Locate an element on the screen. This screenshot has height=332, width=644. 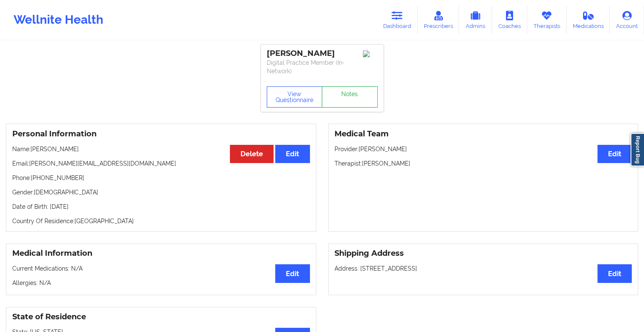
h3: Medical Team is located at coordinates (483, 134).